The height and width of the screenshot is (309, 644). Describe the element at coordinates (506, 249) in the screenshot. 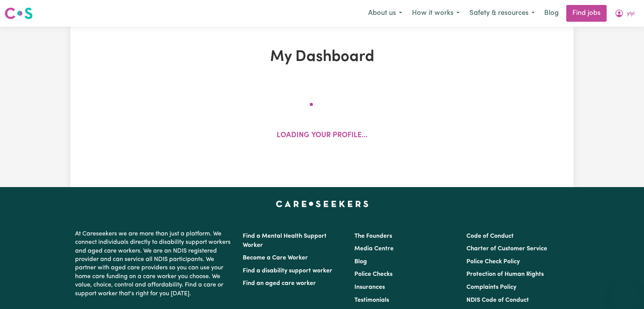

I see `a: Charter of Customer Service` at that location.